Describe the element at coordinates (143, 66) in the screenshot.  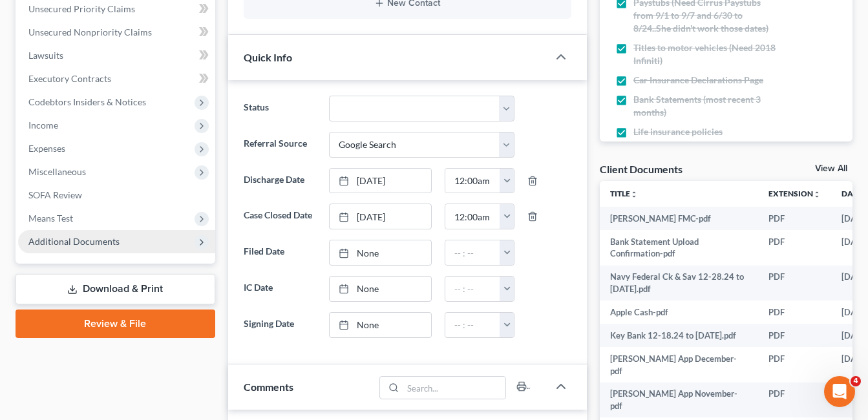
I see `a: More in the Help Center` at that location.